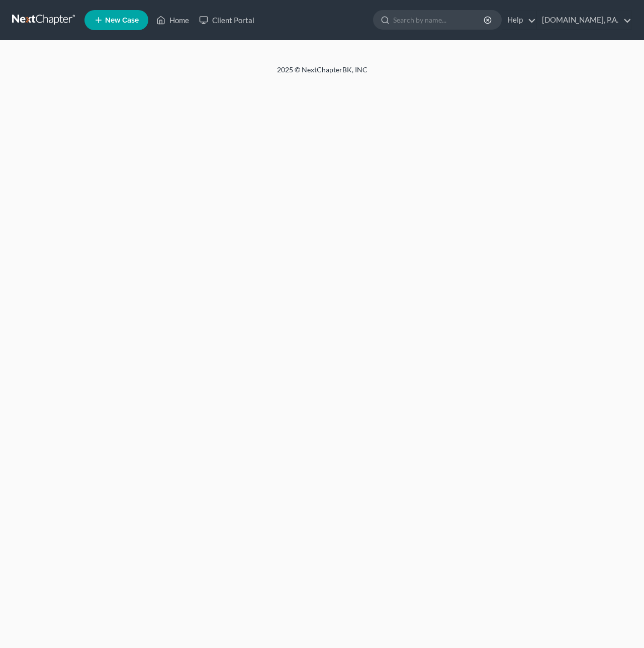  What do you see at coordinates (439, 20) in the screenshot?
I see `input: Search by name...` at bounding box center [439, 20].